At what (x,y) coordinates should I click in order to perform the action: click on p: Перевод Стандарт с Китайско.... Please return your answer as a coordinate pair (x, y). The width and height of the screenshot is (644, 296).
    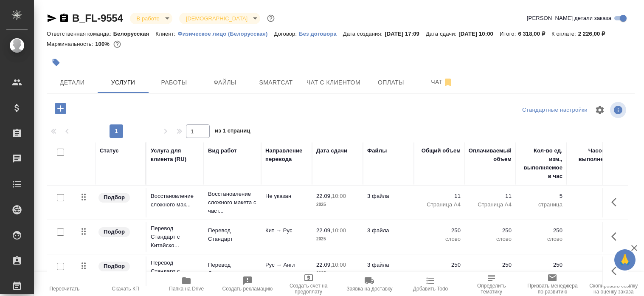
    Looking at the image, I should click on (175, 237).